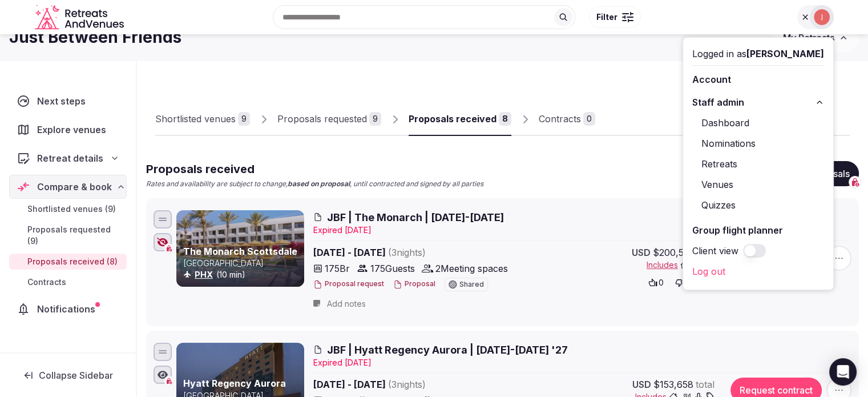 The width and height of the screenshot is (868, 397). I want to click on a: Visit the homepage, so click(80, 17).